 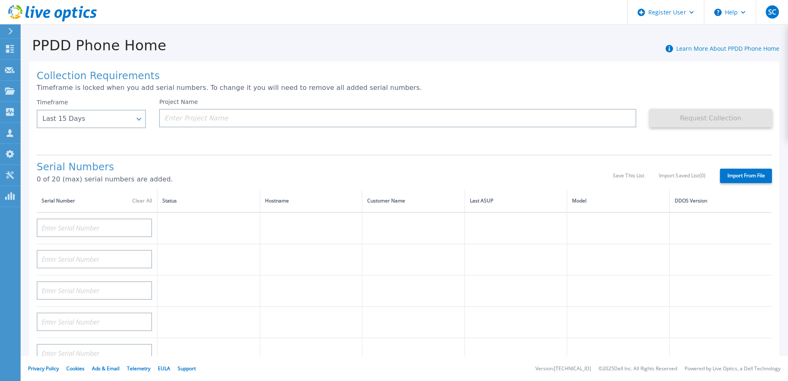 What do you see at coordinates (404, 76) in the screenshot?
I see `h1: Collection Requirements` at bounding box center [404, 76].